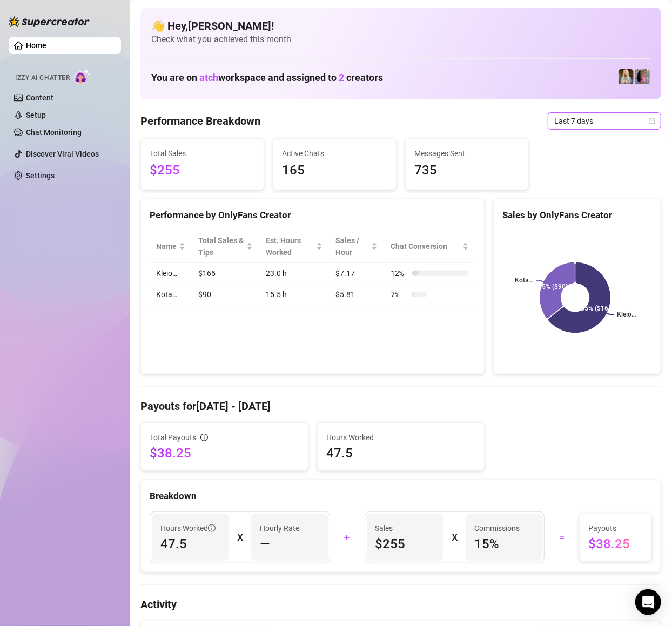  I want to click on span: Check what you achieved this month, so click(401, 40).